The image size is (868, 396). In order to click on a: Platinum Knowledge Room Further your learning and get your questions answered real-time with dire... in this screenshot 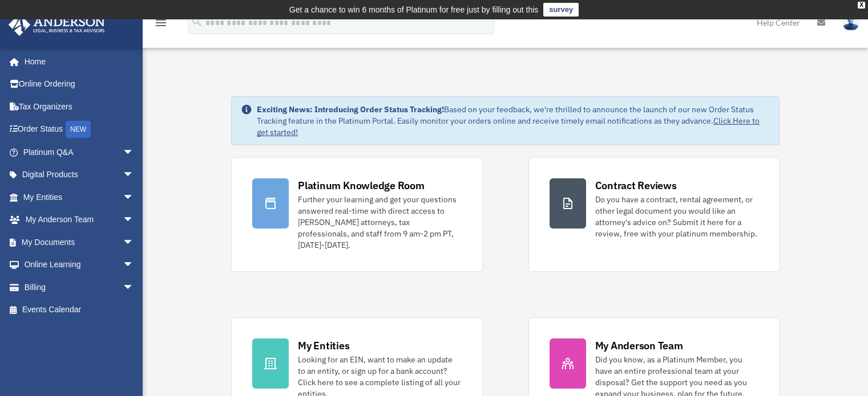, I will do `click(357, 215)`.